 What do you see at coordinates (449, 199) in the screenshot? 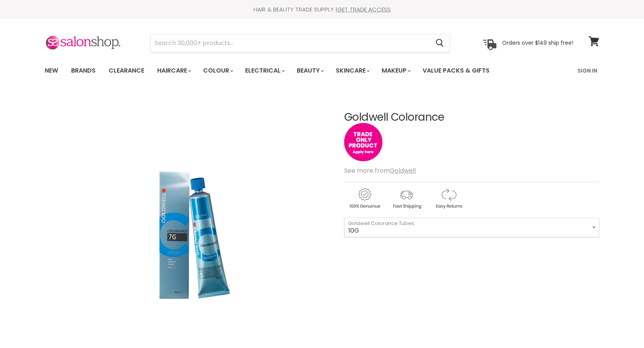
I see `img: returns.gif` at bounding box center [449, 199].